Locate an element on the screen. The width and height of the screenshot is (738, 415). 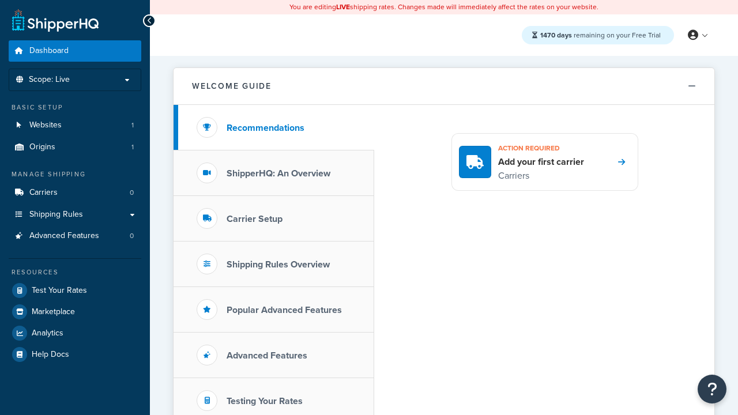
h3: Popular Advanced Features is located at coordinates (284, 310).